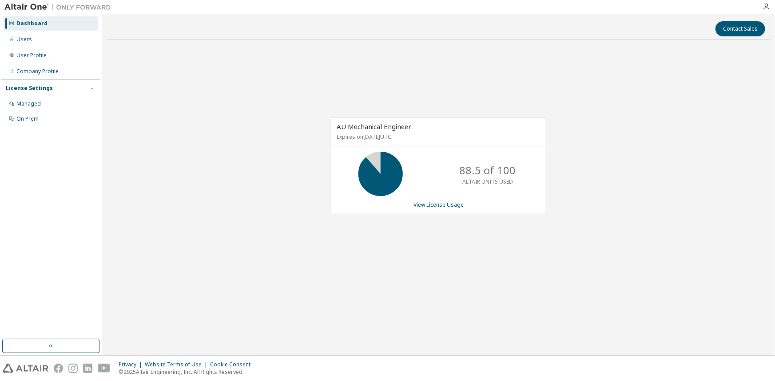  What do you see at coordinates (374, 127) in the screenshot?
I see `span: AU Mechanical Engineer` at bounding box center [374, 127].